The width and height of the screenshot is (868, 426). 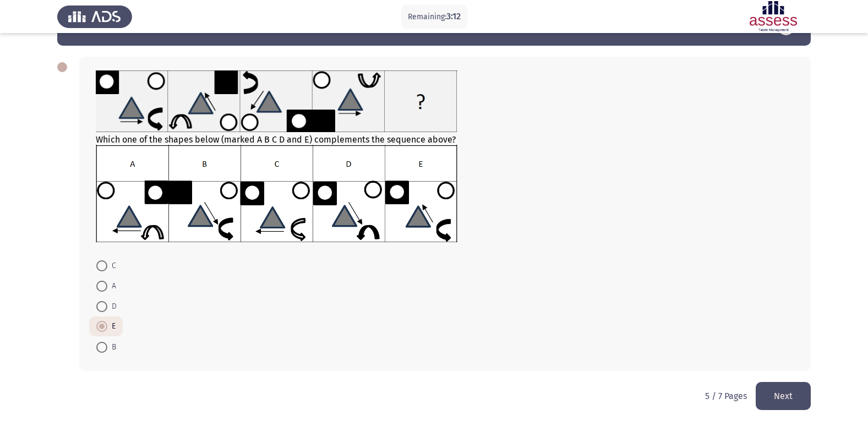 What do you see at coordinates (112, 306) in the screenshot?
I see `span: D` at bounding box center [112, 306].